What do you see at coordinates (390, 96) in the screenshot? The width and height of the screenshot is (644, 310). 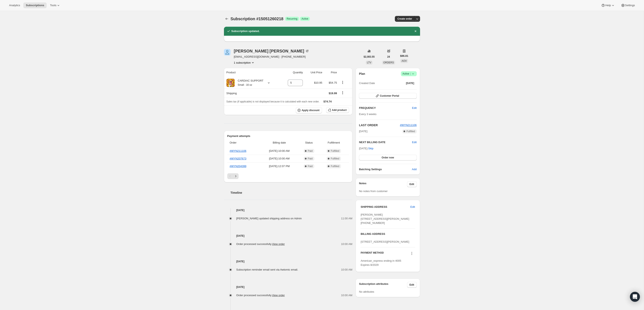 I see `span: Customer Portal` at bounding box center [390, 96].